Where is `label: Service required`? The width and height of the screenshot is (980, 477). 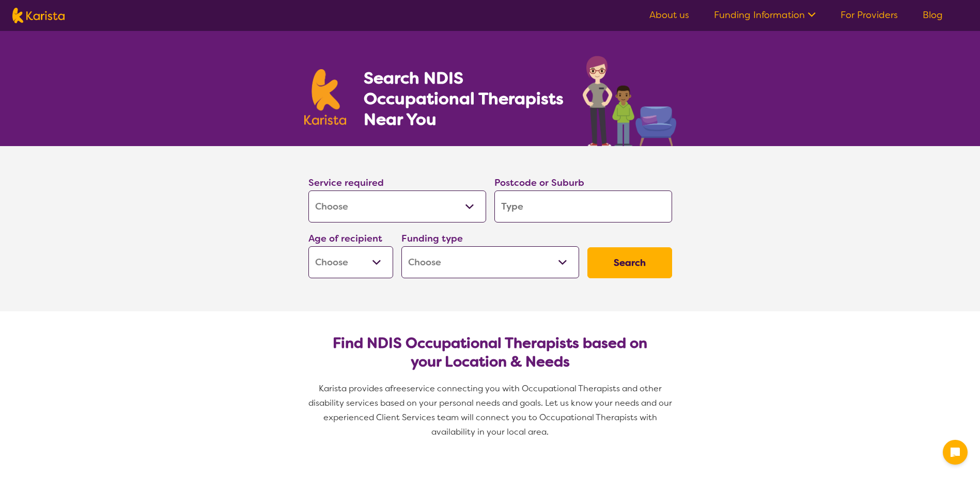 label: Service required is located at coordinates (346, 183).